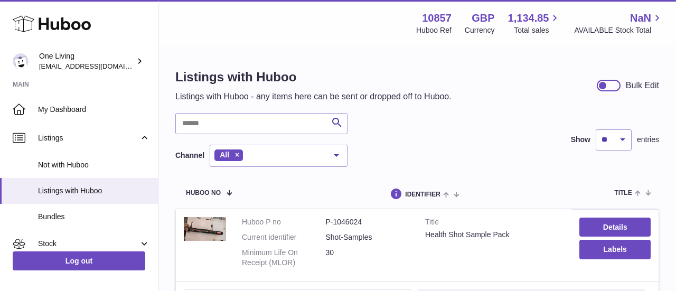 The image size is (676, 291). I want to click on a: NaN AVAILABLE Stock Total, so click(618, 23).